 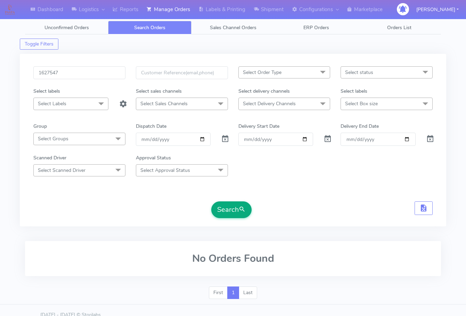 What do you see at coordinates (53, 139) in the screenshot?
I see `span: Select Groups` at bounding box center [53, 139].